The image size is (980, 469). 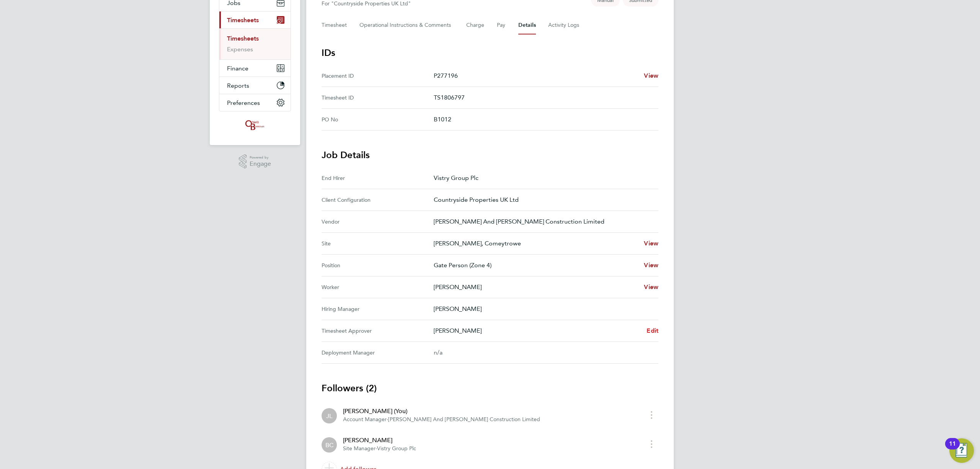 What do you see at coordinates (255, 20) in the screenshot?
I see `button: Timesheets` at bounding box center [255, 20].